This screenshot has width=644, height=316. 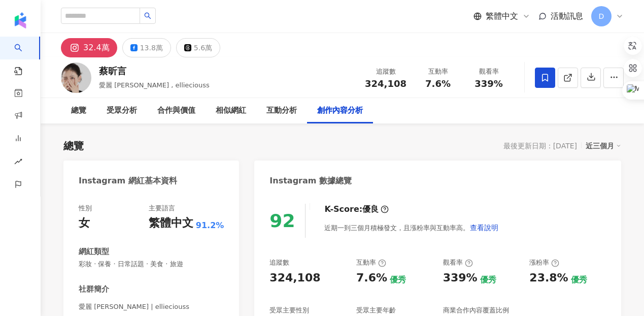 What do you see at coordinates (89, 48) in the screenshot?
I see `button: 32.4萬` at bounding box center [89, 48].